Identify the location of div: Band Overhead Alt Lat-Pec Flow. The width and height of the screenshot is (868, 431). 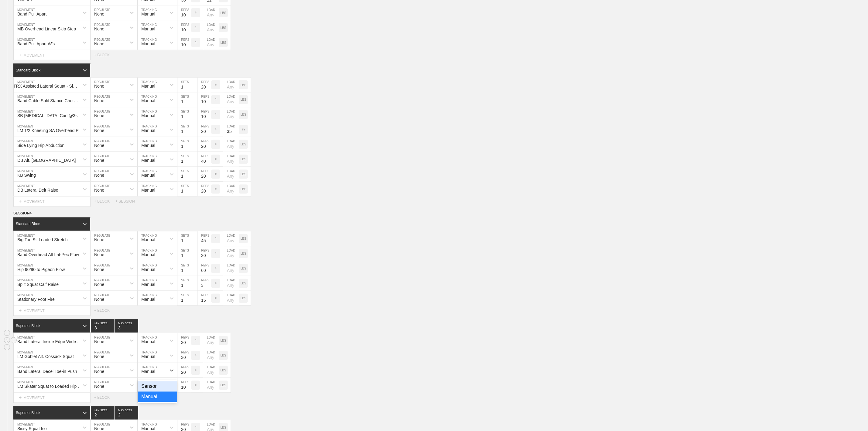
(48, 255).